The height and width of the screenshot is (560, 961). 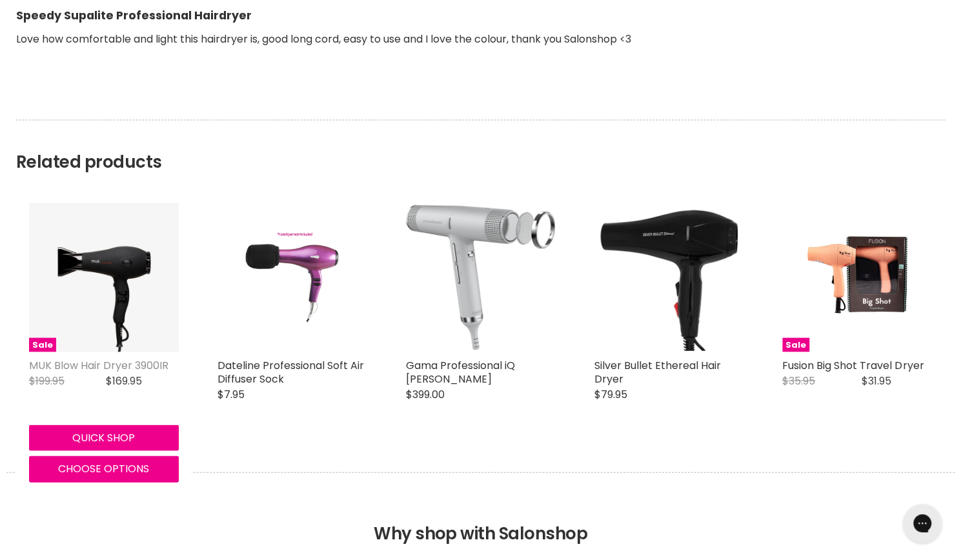 I want to click on span: $35.95, so click(x=799, y=380).